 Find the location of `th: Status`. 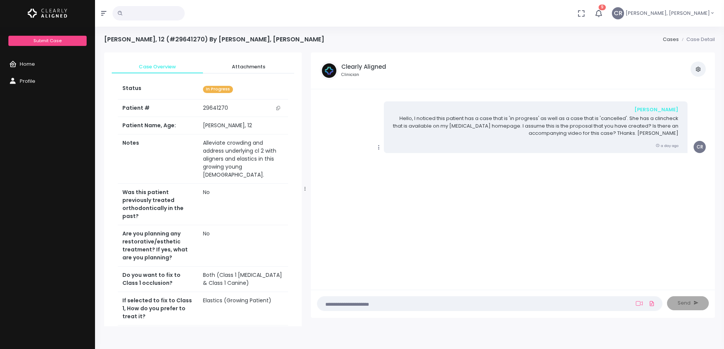

th: Status is located at coordinates (158, 89).